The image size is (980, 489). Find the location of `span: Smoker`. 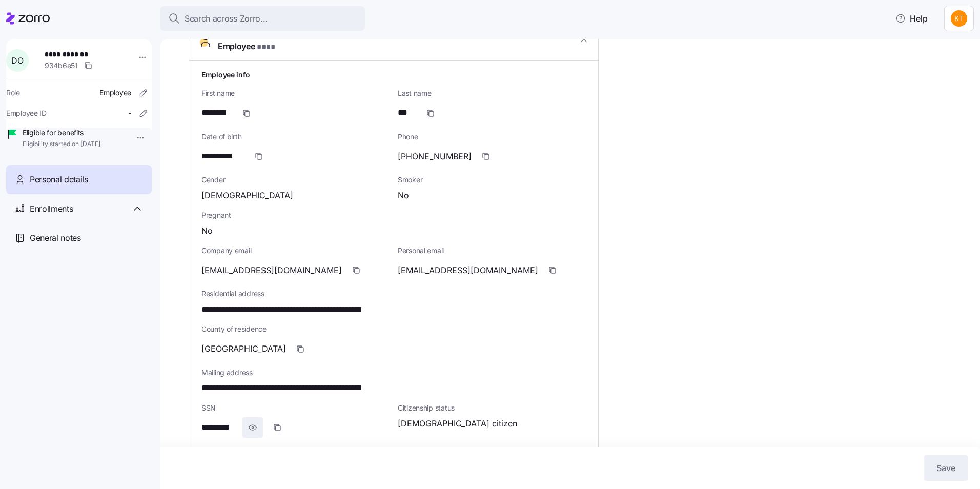

span: Smoker is located at coordinates (492, 180).